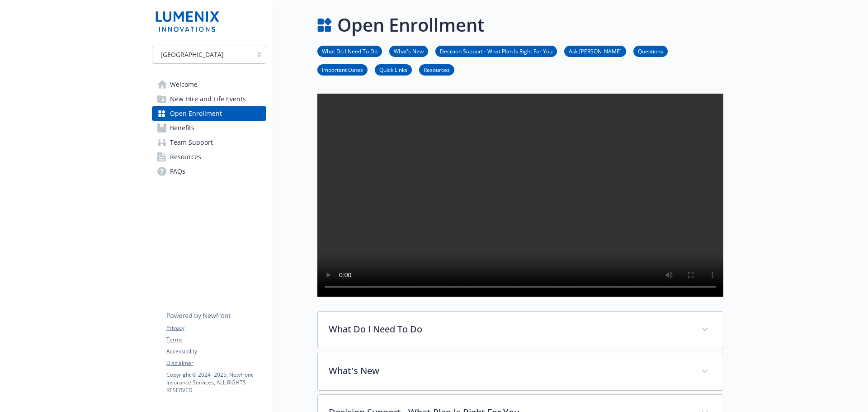  I want to click on span: New Hire and Life Events, so click(208, 99).